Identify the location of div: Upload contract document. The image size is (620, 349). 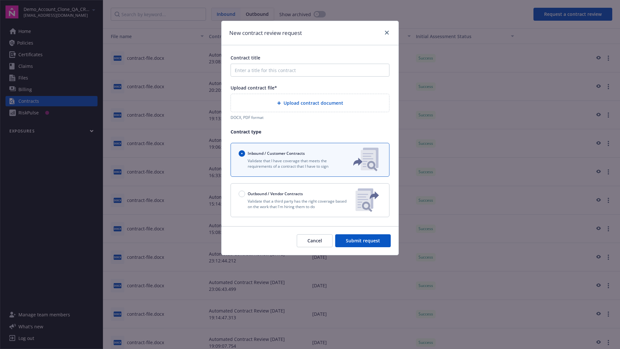
(310, 103).